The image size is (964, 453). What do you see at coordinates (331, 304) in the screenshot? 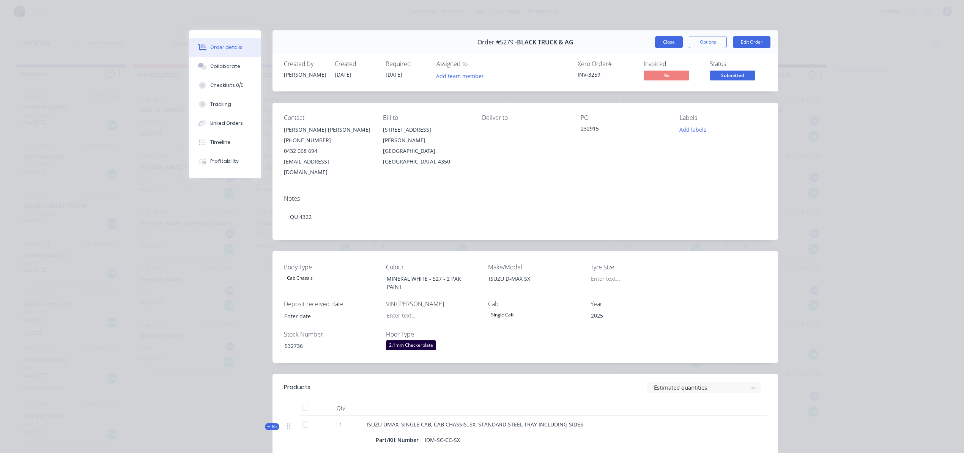
I see `label: Deposit received date` at bounding box center [331, 304].